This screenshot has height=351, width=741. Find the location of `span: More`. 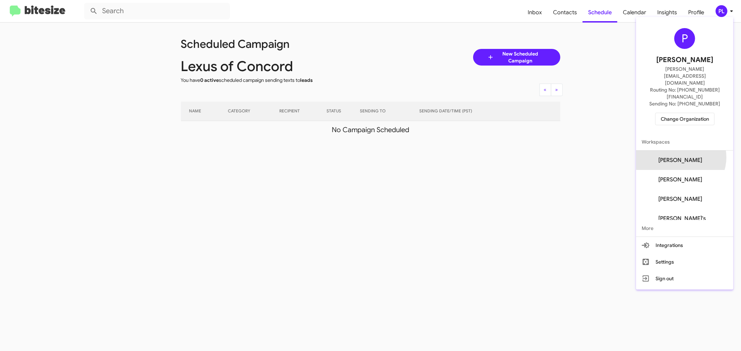

span: More is located at coordinates (684, 228).